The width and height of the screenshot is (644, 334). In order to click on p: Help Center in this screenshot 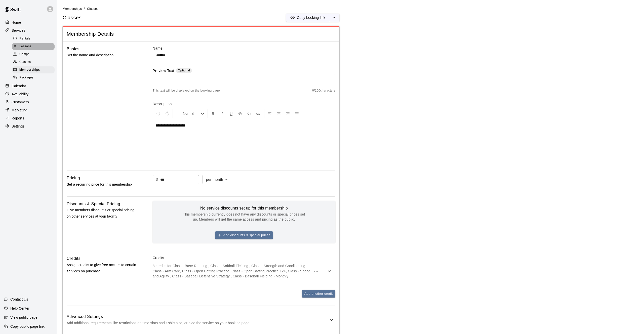, I will do `click(20, 308)`.